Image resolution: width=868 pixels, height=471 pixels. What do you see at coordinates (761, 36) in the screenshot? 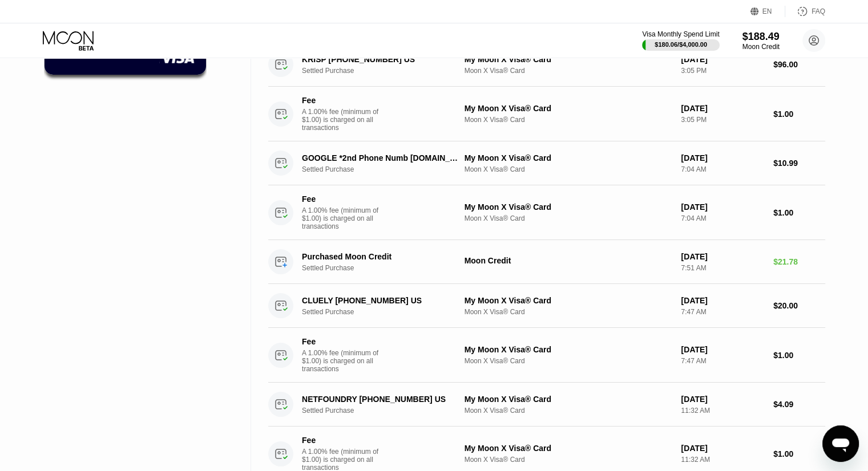
I see `div: $188.49` at bounding box center [761, 36].